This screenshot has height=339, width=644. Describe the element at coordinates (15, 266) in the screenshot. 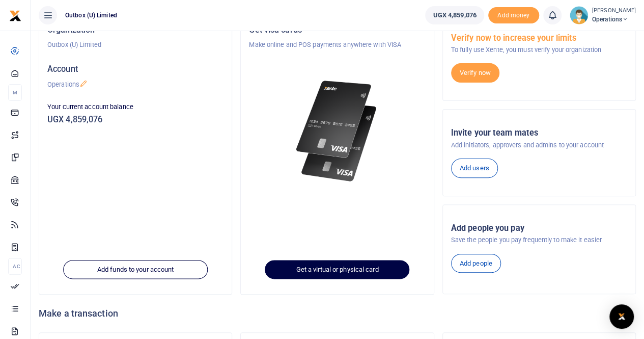

I see `li: Ac` at that location.